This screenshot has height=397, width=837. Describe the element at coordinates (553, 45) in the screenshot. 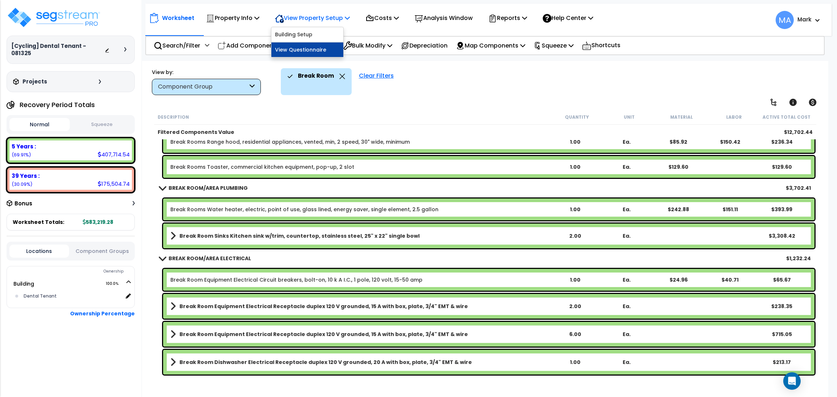

I see `p: Squeeze` at that location.